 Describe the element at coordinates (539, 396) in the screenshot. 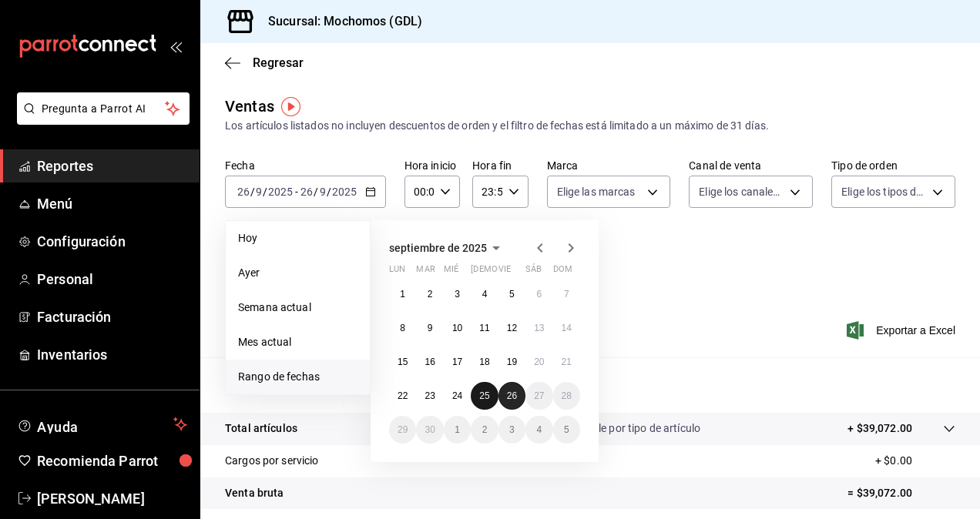

I see `abbr: 27 de septiembre de 2025` at that location.